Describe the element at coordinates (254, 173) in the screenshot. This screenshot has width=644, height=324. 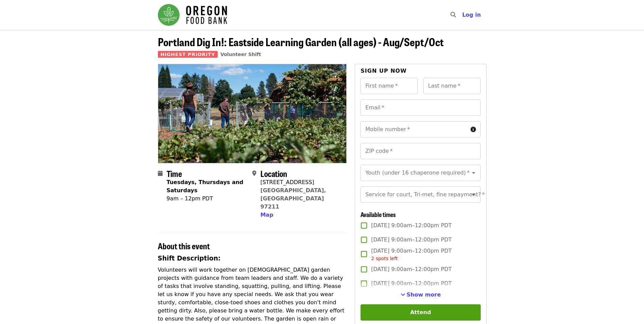
I see `i: map-marker-alt icon` at that location.